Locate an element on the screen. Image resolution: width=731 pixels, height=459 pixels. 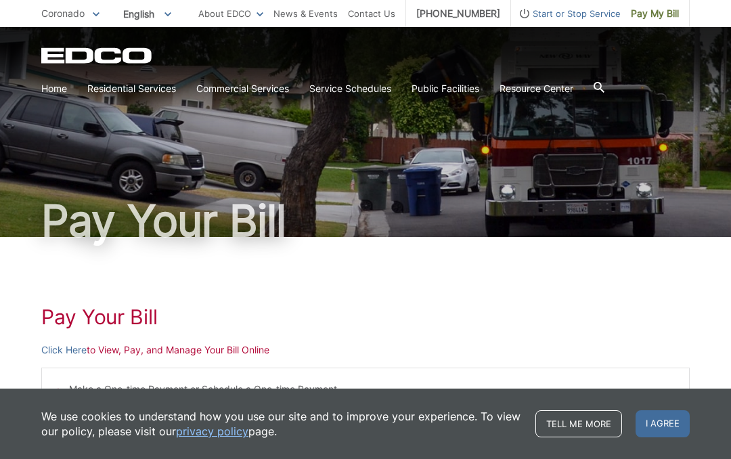
span: Pay My Bill is located at coordinates (655, 14).